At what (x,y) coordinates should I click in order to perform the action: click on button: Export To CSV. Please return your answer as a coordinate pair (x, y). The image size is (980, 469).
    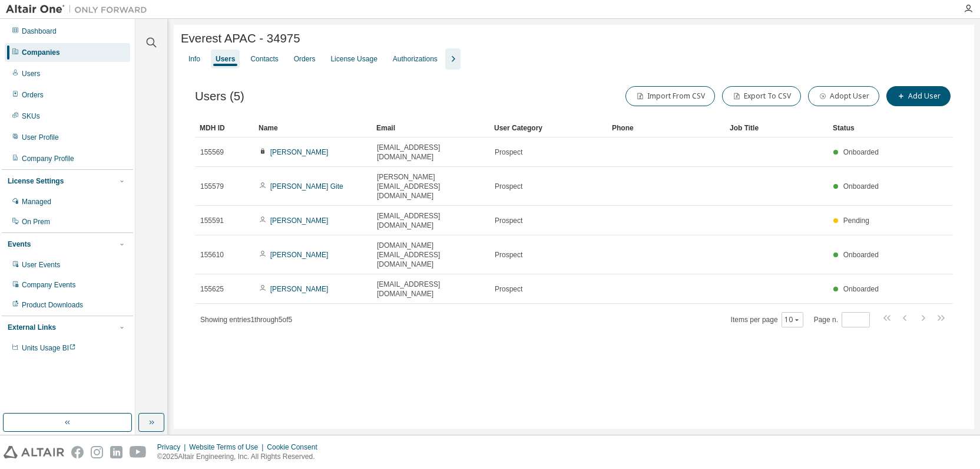
    Looking at the image, I should click on (762, 96).